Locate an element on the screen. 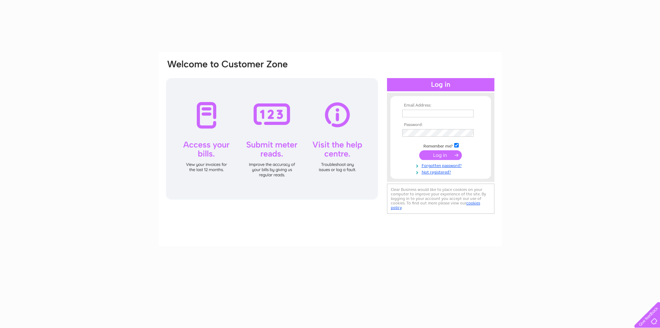  th: Password: is located at coordinates (441, 125).